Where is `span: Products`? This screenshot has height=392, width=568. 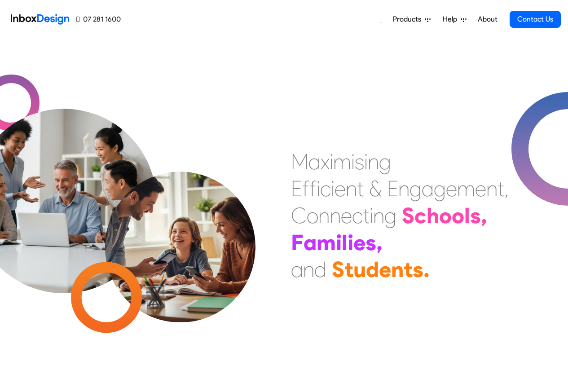
span: Products is located at coordinates (409, 19).